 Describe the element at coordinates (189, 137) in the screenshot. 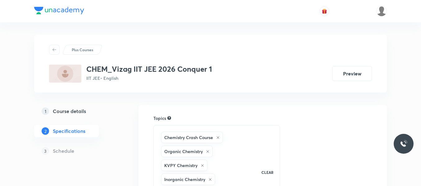

I see `h6: Chemistry Crash Course` at that location.